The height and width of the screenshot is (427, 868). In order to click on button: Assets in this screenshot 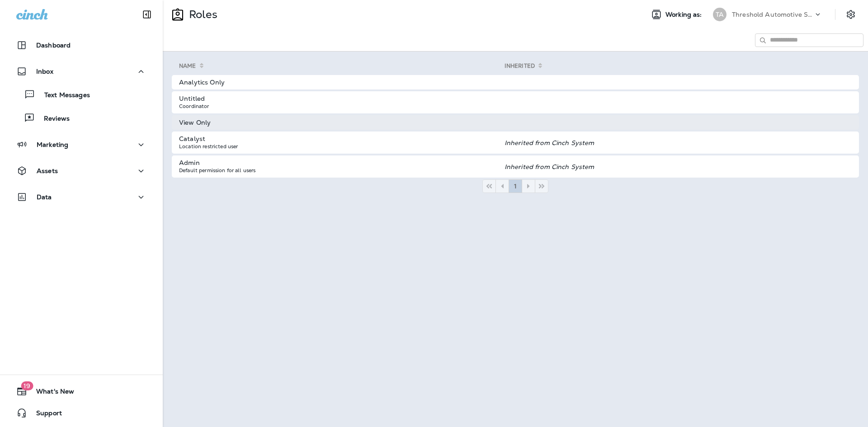, I will do `click(81, 171)`.